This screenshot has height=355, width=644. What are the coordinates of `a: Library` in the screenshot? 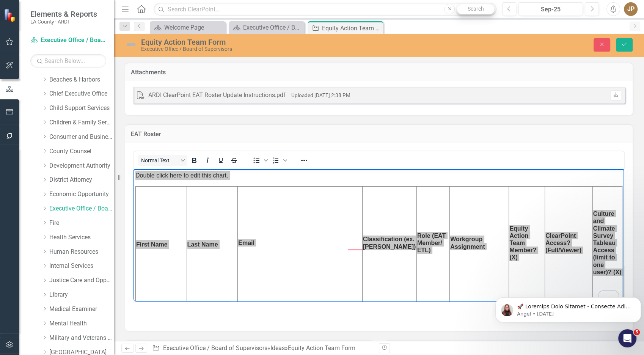 It's located at (82, 295).